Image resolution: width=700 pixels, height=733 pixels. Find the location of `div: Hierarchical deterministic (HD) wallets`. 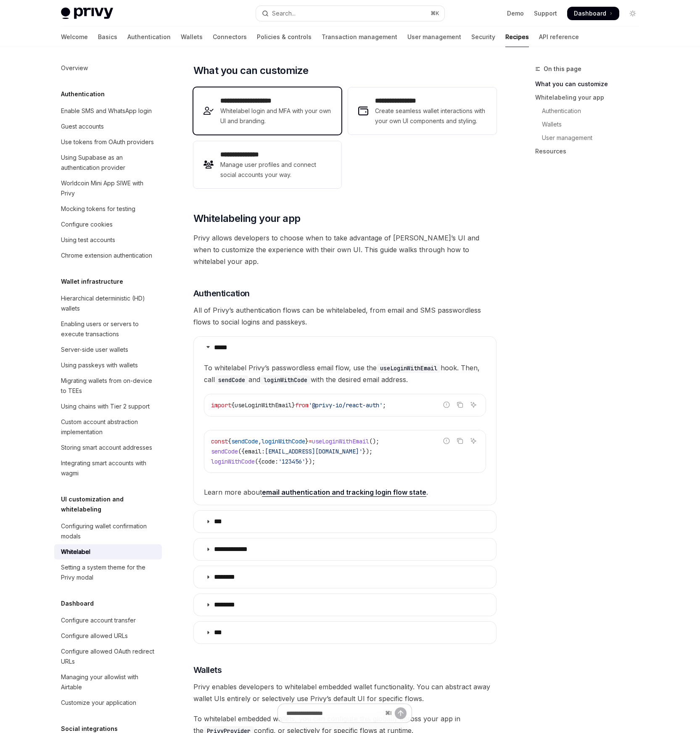

div: Hierarchical deterministic (HD) wallets is located at coordinates (109, 304).